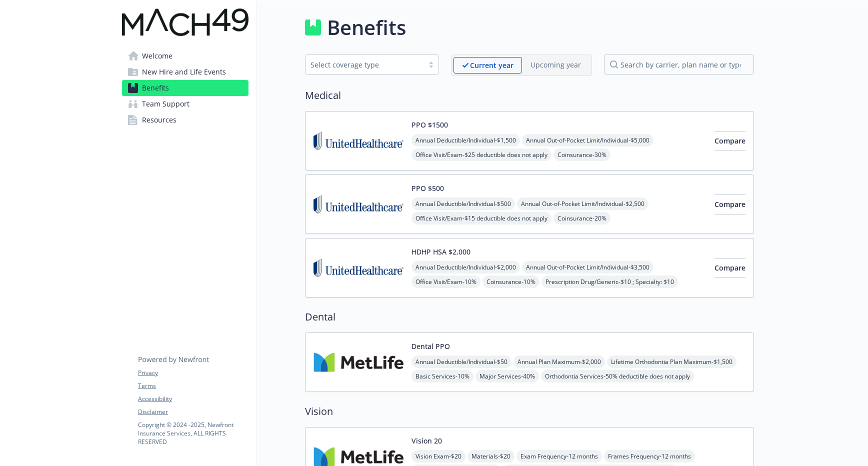 The height and width of the screenshot is (466, 868). Describe the element at coordinates (193, 434) in the screenshot. I see `p: Copyright © 2024 - 2025 , Newfront Insurance Services, ALL RIGHTS RESERVED` at that location.